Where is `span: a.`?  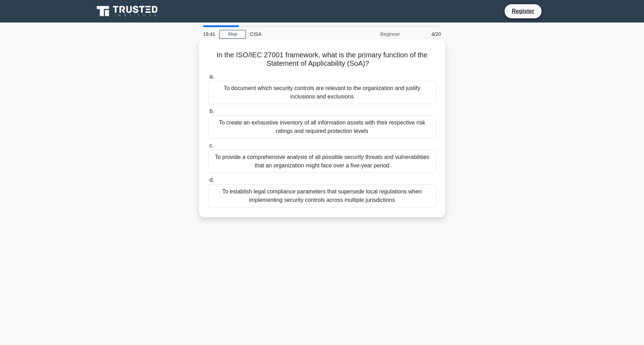 span: a. is located at coordinates (211, 76).